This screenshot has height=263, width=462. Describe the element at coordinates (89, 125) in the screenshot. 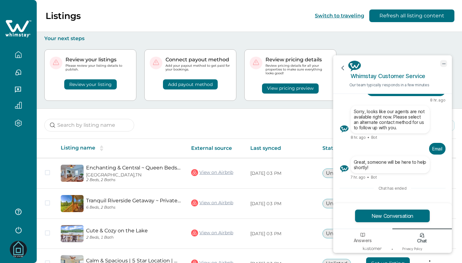

I see `input: Search by listing name` at that location.